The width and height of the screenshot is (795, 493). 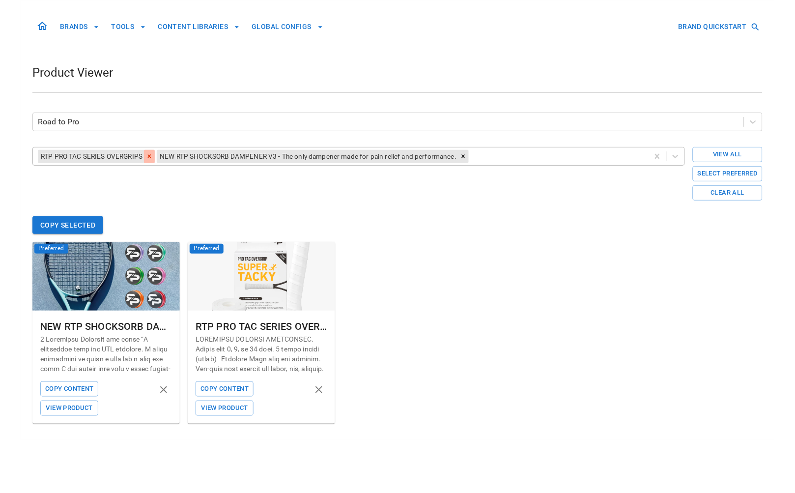 What do you see at coordinates (106, 276) in the screenshot?
I see `img: NEW RTP SHOCKSORB DAMPENER V3 - The only dampener made for pain relief and performance.` at bounding box center [106, 276].